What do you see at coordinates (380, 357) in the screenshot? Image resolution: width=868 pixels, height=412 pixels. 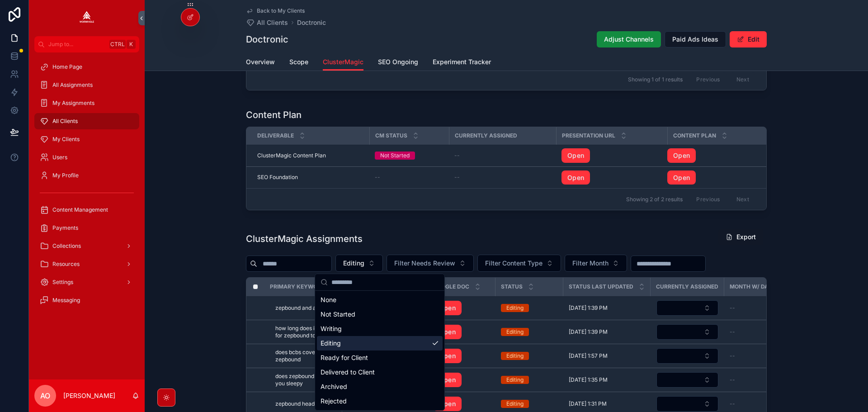 I see `div: Ready for Client` at bounding box center [380, 357].